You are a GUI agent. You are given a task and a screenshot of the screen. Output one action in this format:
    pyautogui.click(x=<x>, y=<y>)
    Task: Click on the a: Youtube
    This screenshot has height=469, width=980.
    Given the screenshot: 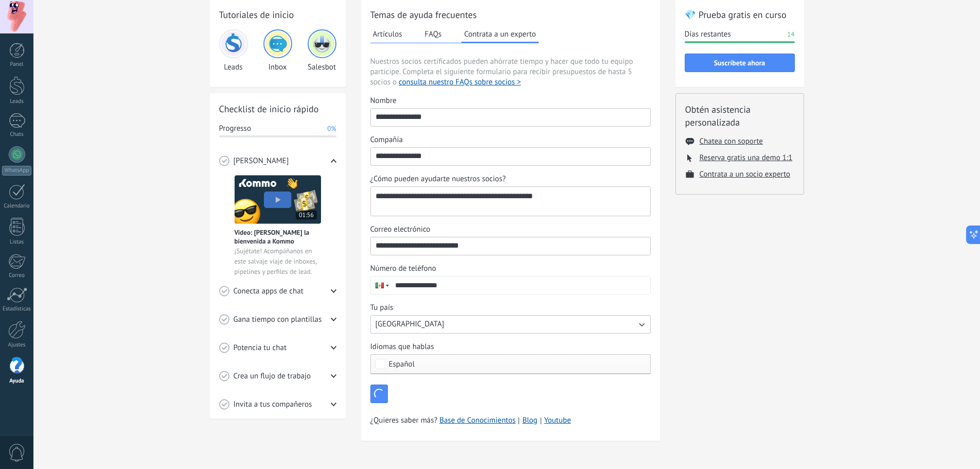 What is the action you would take?
    pyautogui.click(x=558, y=420)
    